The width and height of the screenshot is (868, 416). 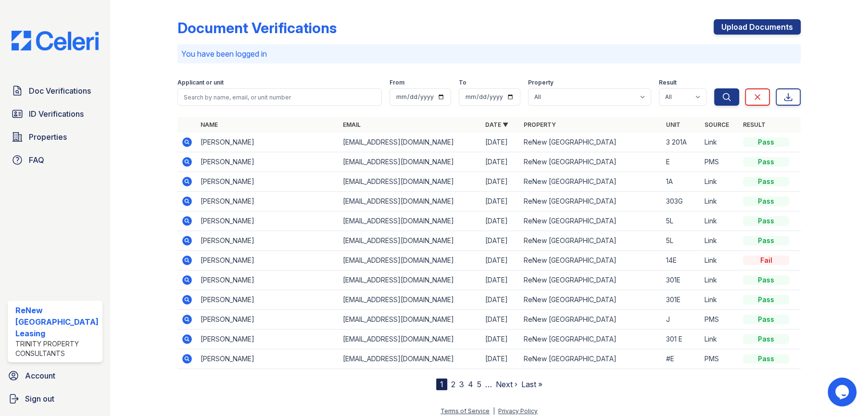 I want to click on td: 303G, so click(x=681, y=201).